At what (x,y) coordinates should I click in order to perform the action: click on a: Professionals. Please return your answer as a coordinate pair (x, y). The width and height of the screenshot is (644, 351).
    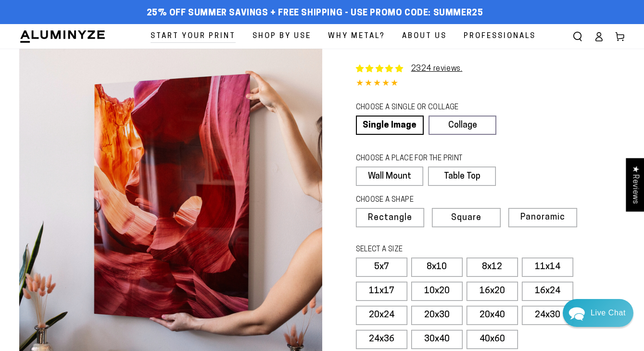
    Looking at the image, I should click on (500, 36).